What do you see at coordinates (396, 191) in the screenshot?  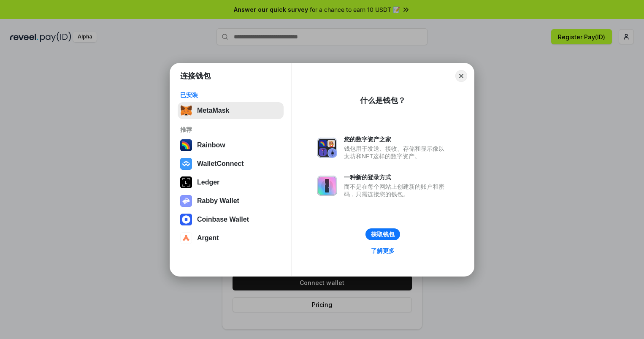 I see `div: 而不是在每个网站上创建新的账户和密码，只需连接您的钱包。` at bounding box center [396, 191].